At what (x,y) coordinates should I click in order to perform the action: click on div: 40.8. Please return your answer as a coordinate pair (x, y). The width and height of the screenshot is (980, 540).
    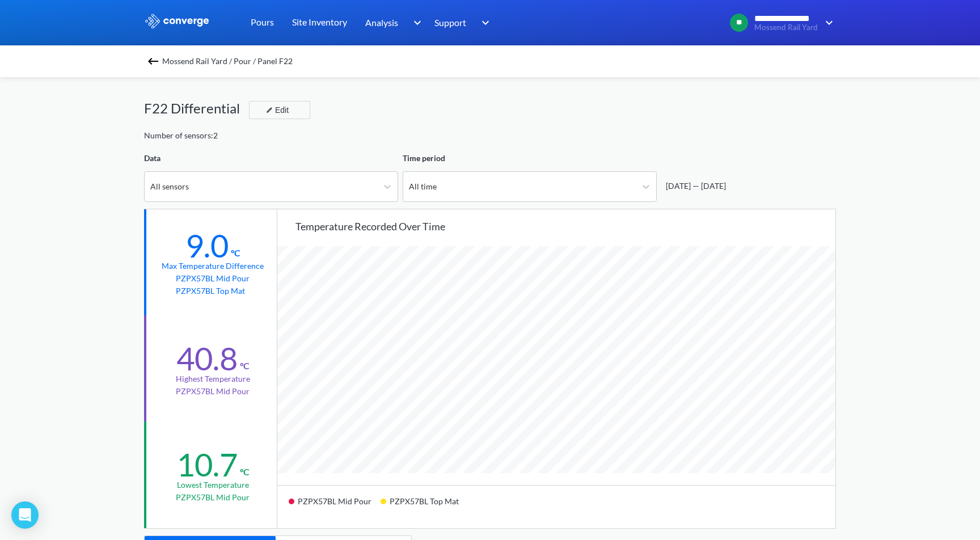
    Looking at the image, I should click on (207, 359).